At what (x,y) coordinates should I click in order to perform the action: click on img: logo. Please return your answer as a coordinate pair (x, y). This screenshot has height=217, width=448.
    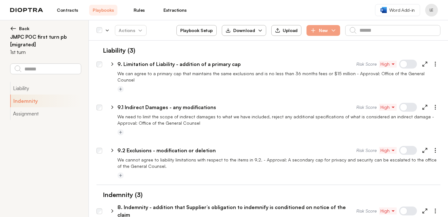
    Looking at the image, I should click on (27, 10).